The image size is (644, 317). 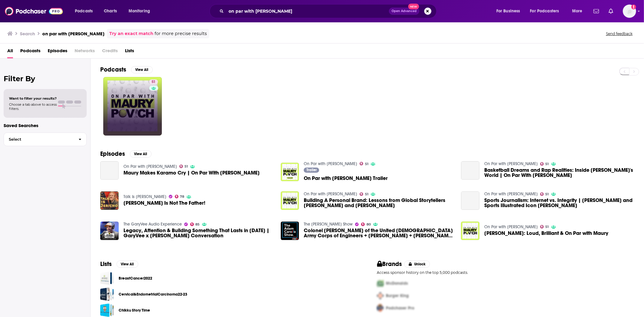 What do you see at coordinates (30, 52) in the screenshot?
I see `a: Podcasts` at bounding box center [30, 52].